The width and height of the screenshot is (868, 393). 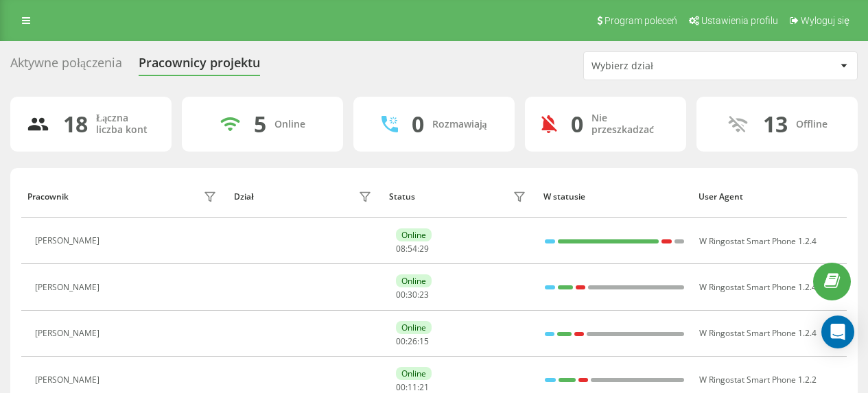 What do you see at coordinates (424, 387) in the screenshot?
I see `span: 21` at bounding box center [424, 387].